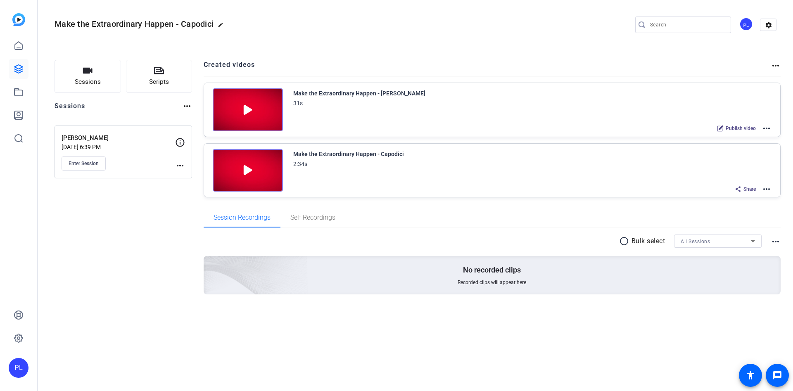 This screenshot has width=793, height=391. Describe the element at coordinates (88, 82) in the screenshot. I see `span: Sessions` at that location.